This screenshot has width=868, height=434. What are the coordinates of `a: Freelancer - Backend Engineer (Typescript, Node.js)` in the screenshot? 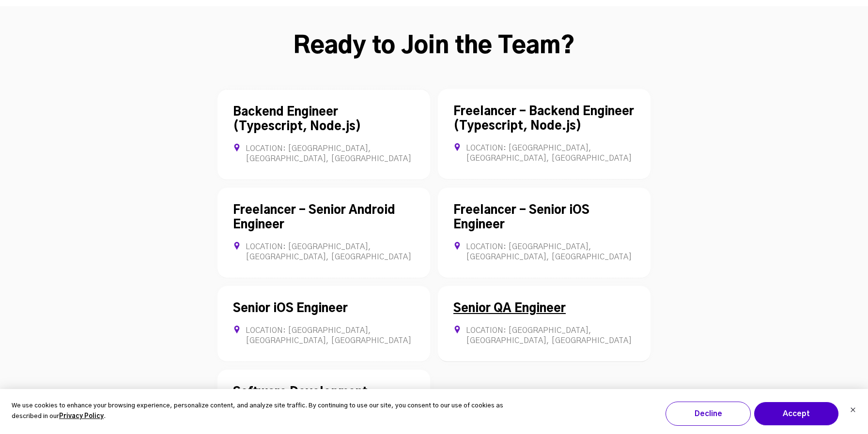 It's located at (543, 119).